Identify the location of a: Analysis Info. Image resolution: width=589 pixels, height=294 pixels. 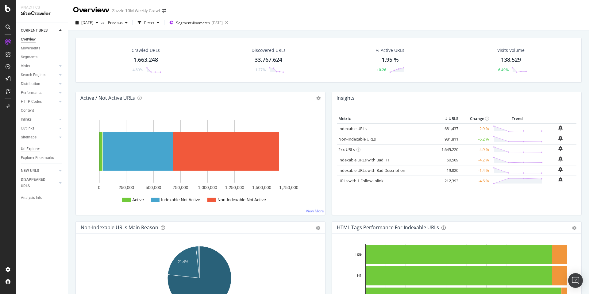
(42, 198).